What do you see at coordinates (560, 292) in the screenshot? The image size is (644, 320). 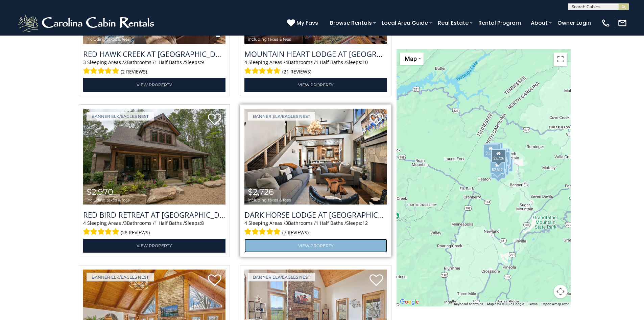 I see `button: Map camera controls` at bounding box center [560, 292].